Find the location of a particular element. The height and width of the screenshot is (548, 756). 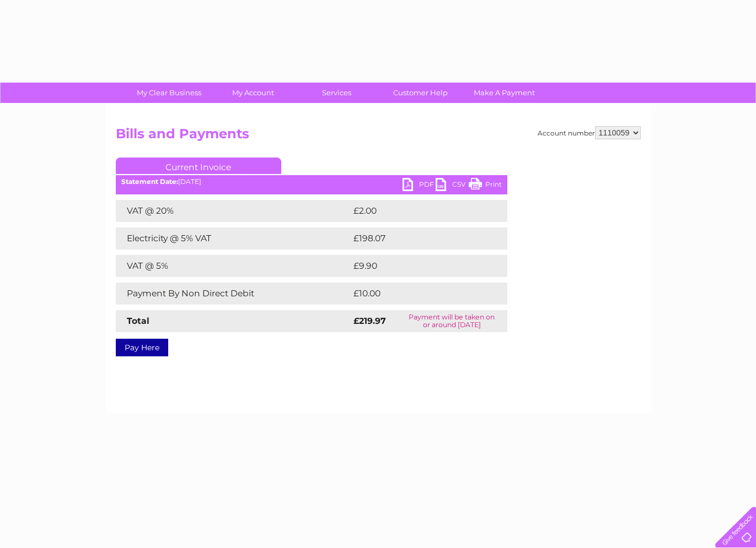

a: Print is located at coordinates (485, 185).